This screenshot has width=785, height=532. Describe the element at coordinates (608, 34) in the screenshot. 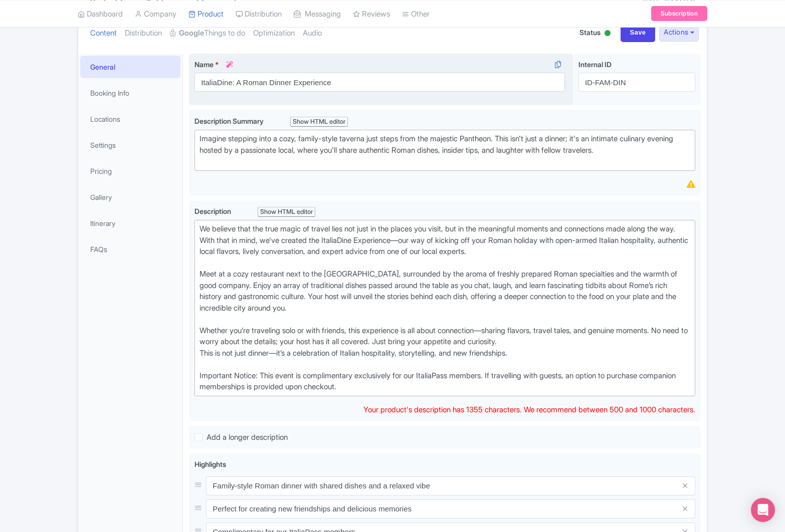

I see `div: Active` at that location.